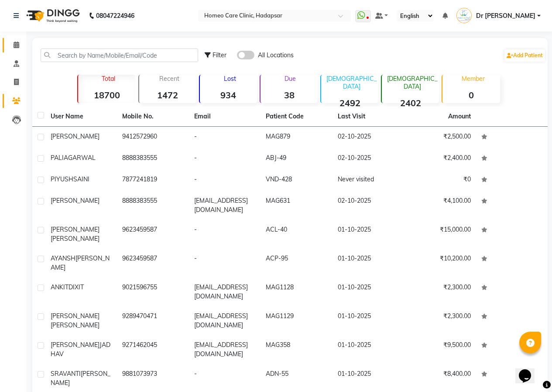 This screenshot has width=552, height=392. Describe the element at coordinates (153, 349) in the screenshot. I see `td: 9271462045` at that location.